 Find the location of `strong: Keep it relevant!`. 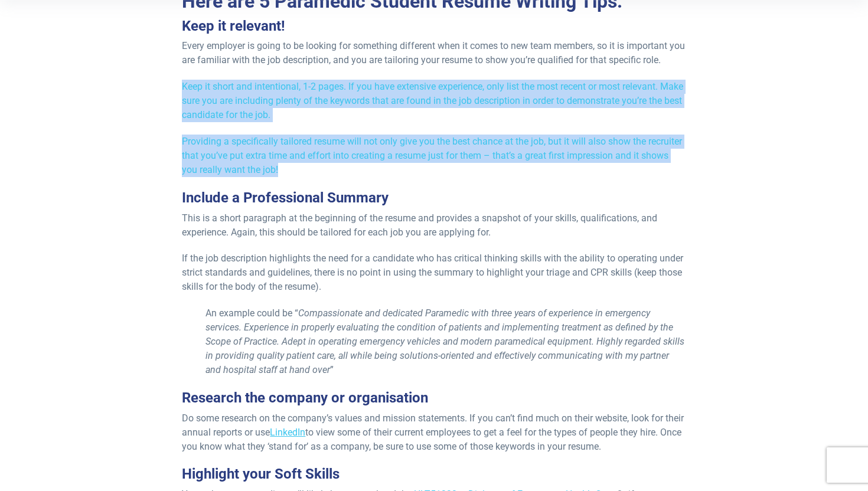

strong: Keep it relevant! is located at coordinates (233, 26).